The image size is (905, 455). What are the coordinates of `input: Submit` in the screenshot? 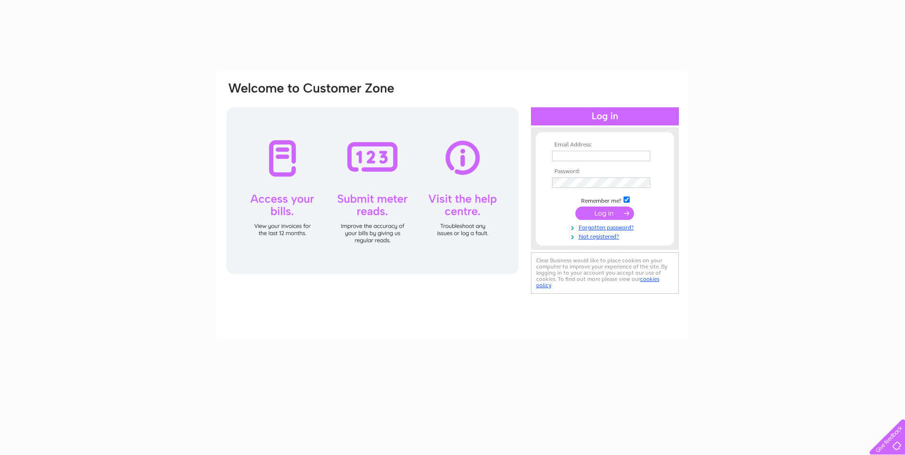 It's located at (605, 213).